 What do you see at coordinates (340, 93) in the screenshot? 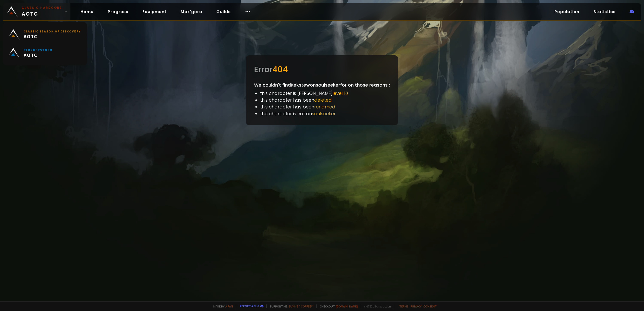
I see `span: level 10` at bounding box center [340, 93].